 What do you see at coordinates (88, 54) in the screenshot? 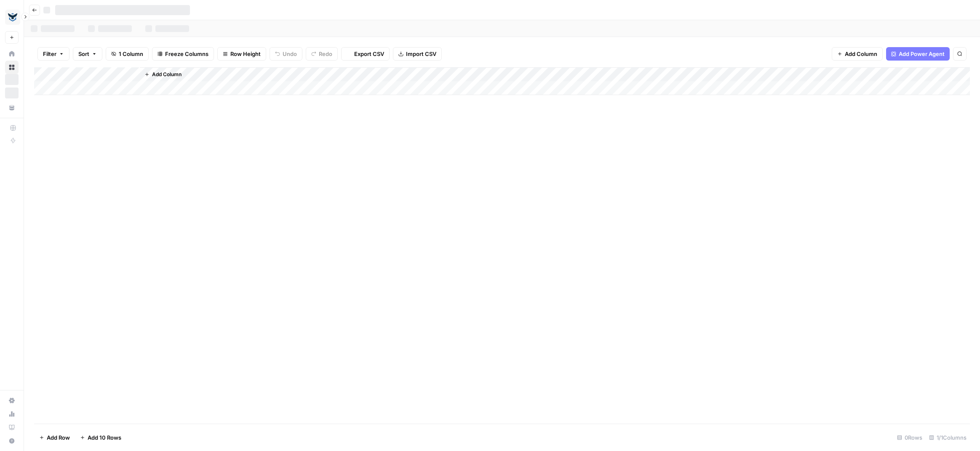
I see `button: Sort` at bounding box center [88, 54].